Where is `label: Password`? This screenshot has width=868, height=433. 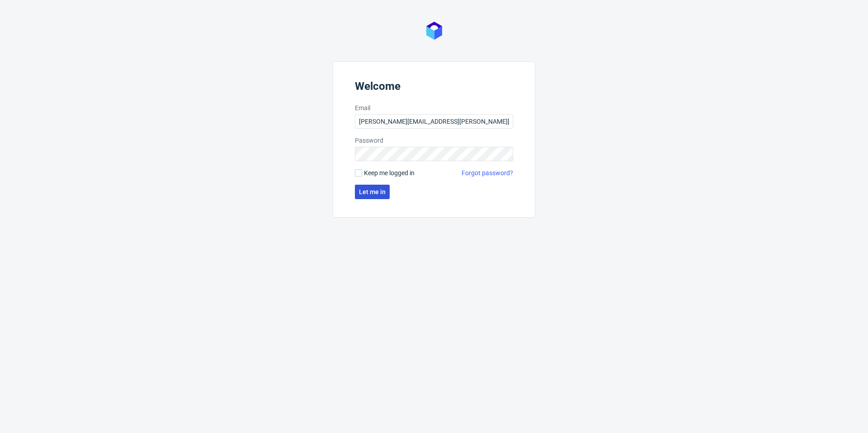
label: Password is located at coordinates (434, 141).